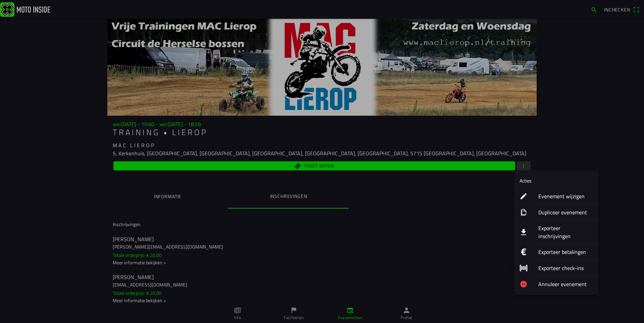 The width and height of the screenshot is (644, 323). Describe the element at coordinates (565, 284) in the screenshot. I see `ion-label: Annuleer evenement` at that location.